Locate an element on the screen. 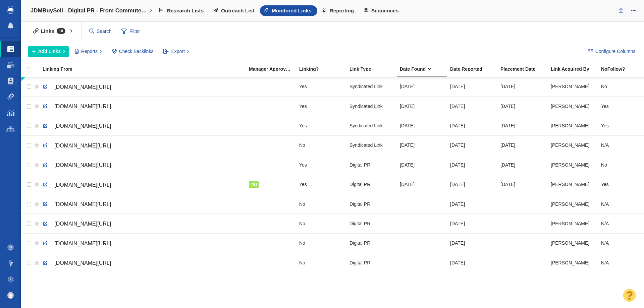 The width and height of the screenshot is (644, 308). input: Search is located at coordinates (101, 31).